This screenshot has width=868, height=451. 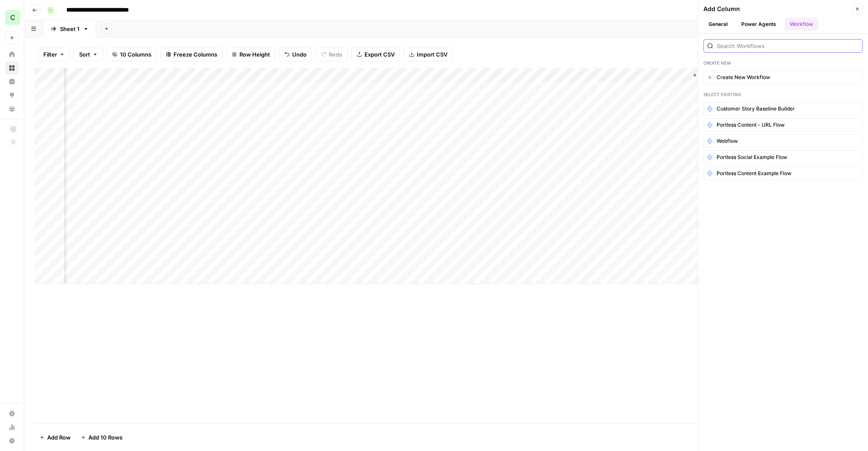 I want to click on span: C, so click(x=13, y=18).